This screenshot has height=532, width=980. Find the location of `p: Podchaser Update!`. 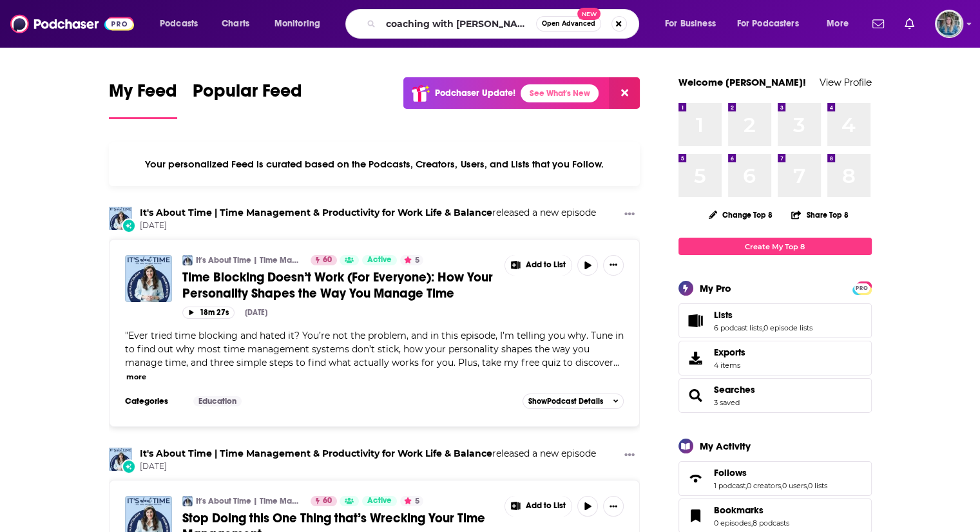

p: Podchaser Update! is located at coordinates (474, 93).